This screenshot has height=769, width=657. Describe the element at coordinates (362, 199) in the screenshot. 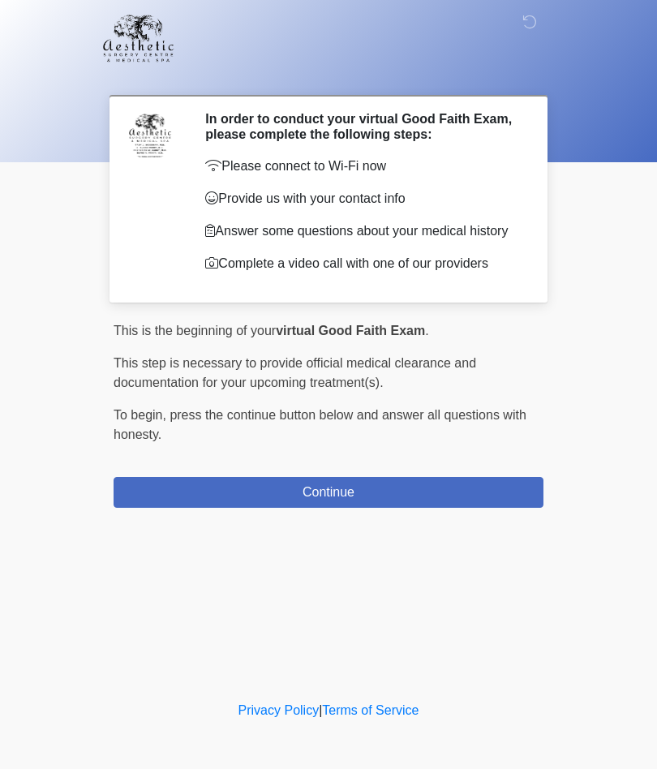

I see `p: Provide us with your contact info` at that location.